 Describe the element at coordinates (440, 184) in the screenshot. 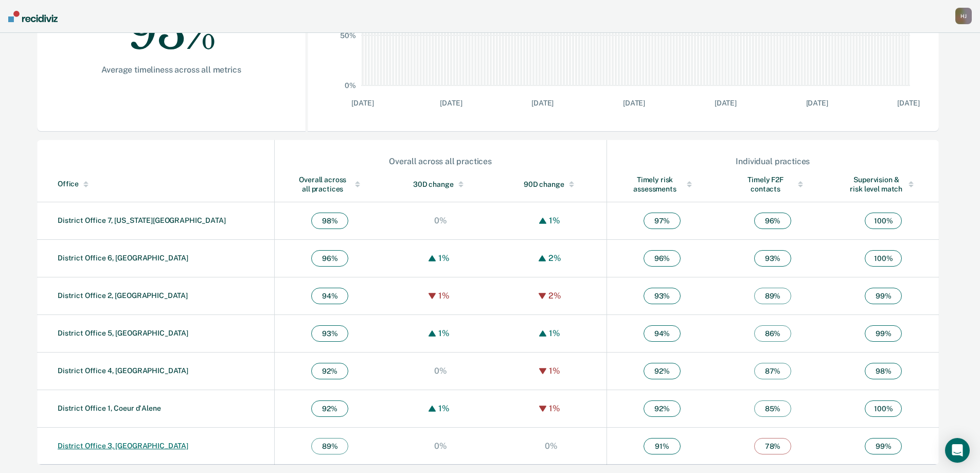

I see `div: 30D change` at that location.